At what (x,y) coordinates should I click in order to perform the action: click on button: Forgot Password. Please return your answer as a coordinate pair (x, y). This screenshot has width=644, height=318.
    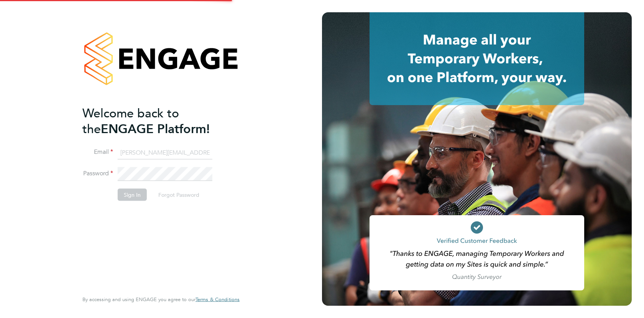
    Looking at the image, I should click on (179, 195).